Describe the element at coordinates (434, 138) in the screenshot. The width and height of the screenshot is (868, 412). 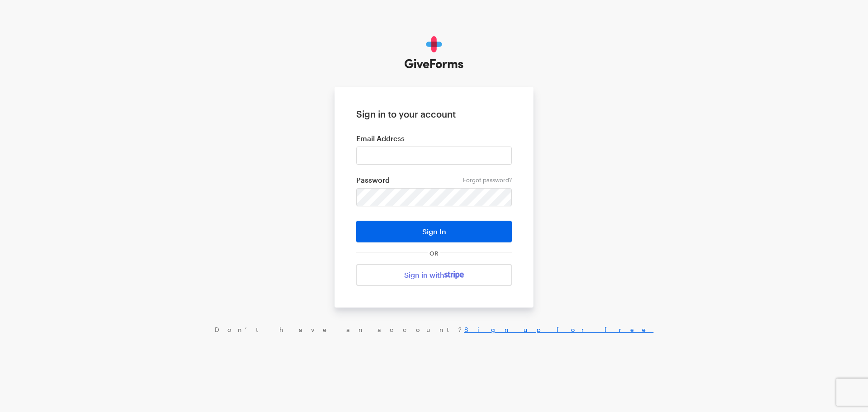
I see `label: Email Address` at that location.